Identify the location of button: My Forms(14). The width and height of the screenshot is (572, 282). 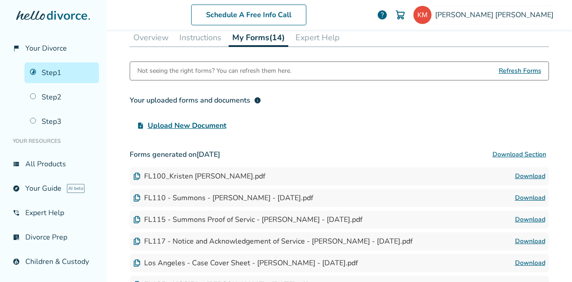
(258, 37).